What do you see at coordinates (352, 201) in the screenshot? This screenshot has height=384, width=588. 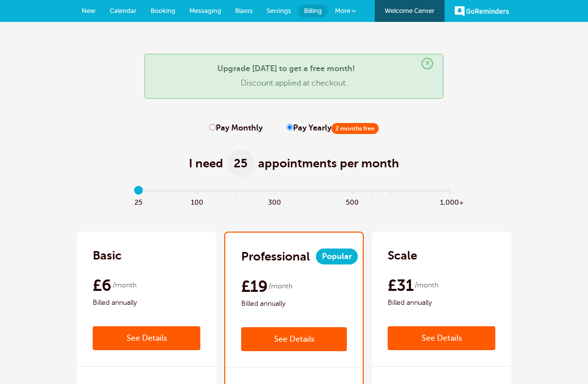 I see `span: 500` at bounding box center [352, 201].